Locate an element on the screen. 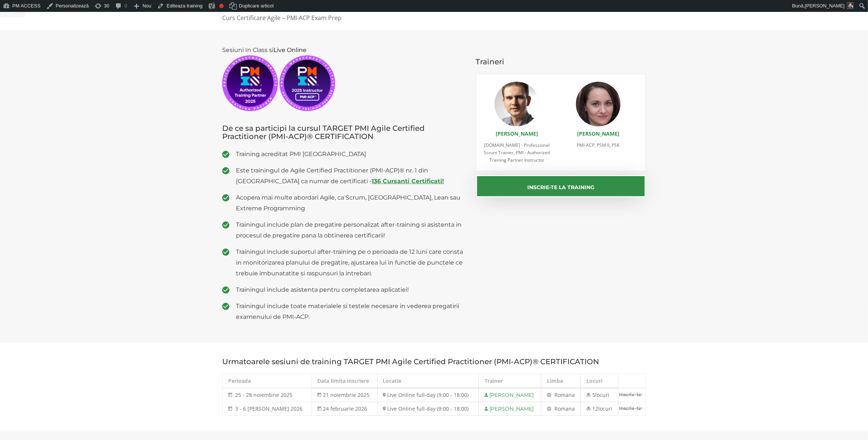 The height and width of the screenshot is (440, 868). span: PMI-ACP, PSM II, PSK is located at coordinates (598, 145).